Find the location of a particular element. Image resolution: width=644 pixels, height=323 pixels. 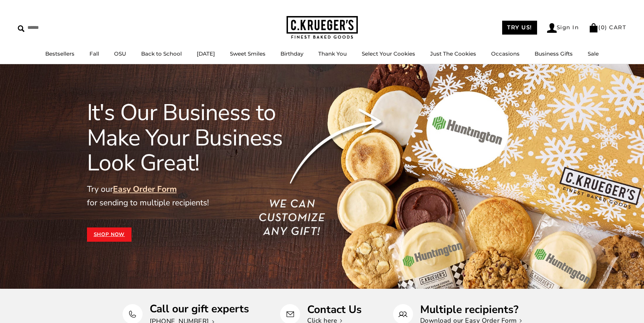

img: Search is located at coordinates (21, 28).